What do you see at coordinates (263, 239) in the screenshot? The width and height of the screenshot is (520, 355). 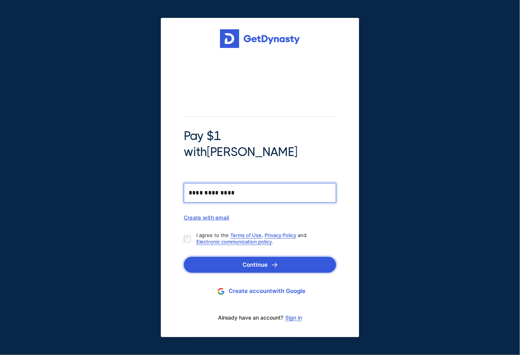 I see `p: I agree to the , and .` at bounding box center [263, 239].